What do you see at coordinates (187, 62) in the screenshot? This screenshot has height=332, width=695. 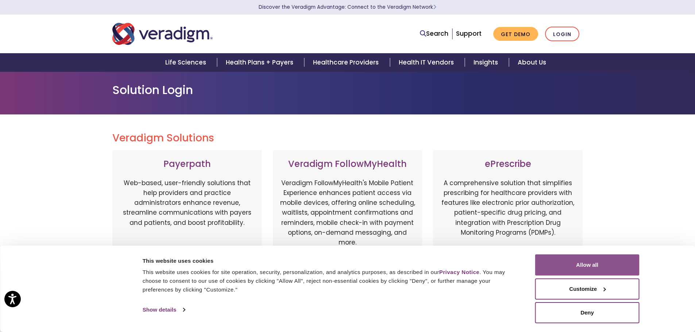 I see `a: Life Sciences` at bounding box center [187, 62].